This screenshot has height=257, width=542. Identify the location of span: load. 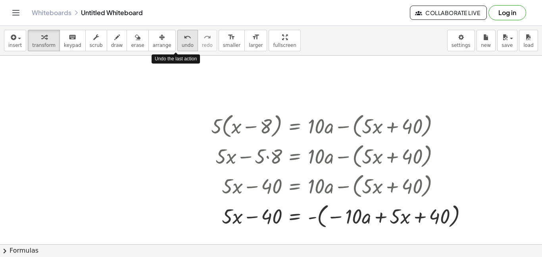
(528, 45).